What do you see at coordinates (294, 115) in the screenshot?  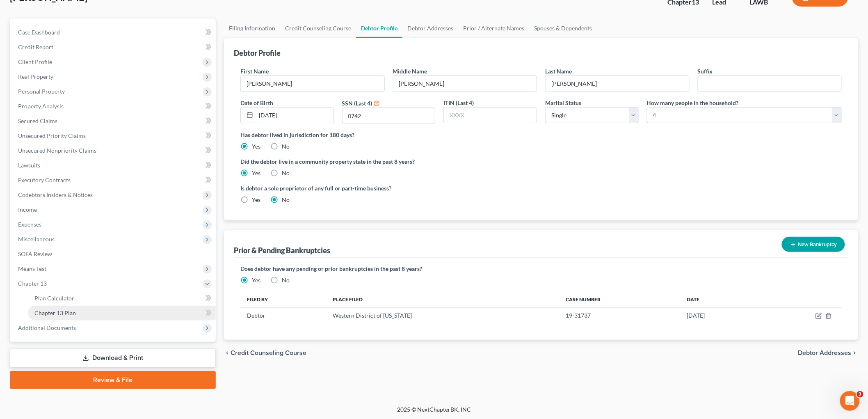 I see `input: MM/DD/YYYY` at bounding box center [294, 115].